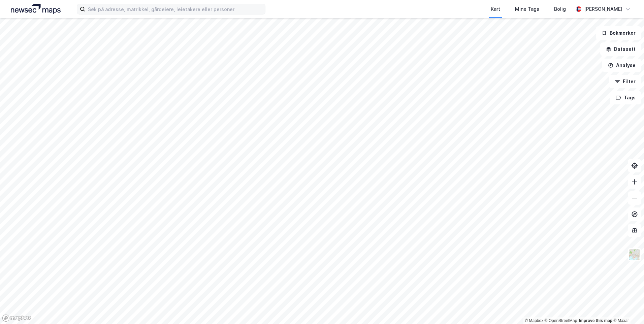 The image size is (644, 324). What do you see at coordinates (621, 49) in the screenshot?
I see `button: Datasett` at bounding box center [621, 49].